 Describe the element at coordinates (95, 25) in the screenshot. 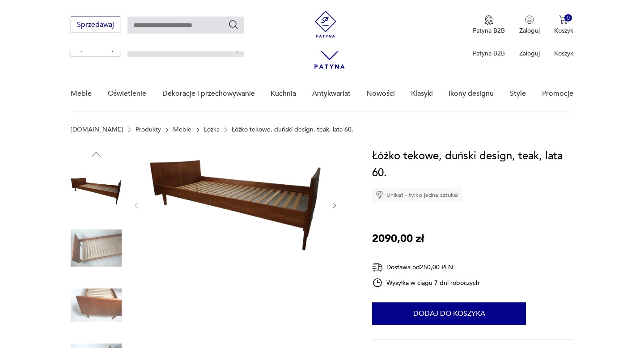

I see `button: Sprzedawaj` at that location.